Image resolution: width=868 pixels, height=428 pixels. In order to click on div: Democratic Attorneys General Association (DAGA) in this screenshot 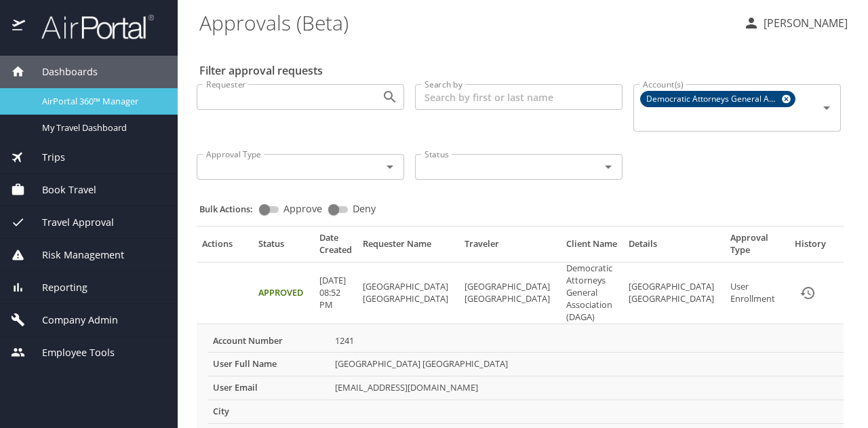, I will do `click(717, 99)`.